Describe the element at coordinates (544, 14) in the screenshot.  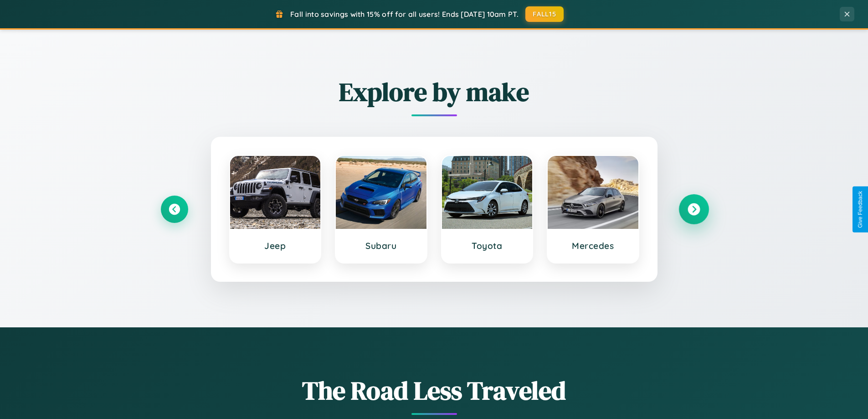
I see `button: FALL15` at that location.